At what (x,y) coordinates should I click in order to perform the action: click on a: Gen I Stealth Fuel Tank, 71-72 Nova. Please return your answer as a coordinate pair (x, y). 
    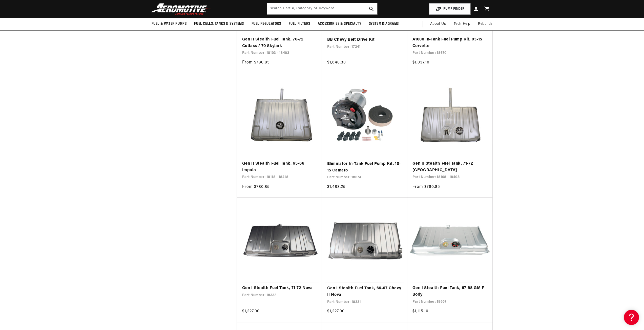
    Looking at the image, I should click on (279, 288).